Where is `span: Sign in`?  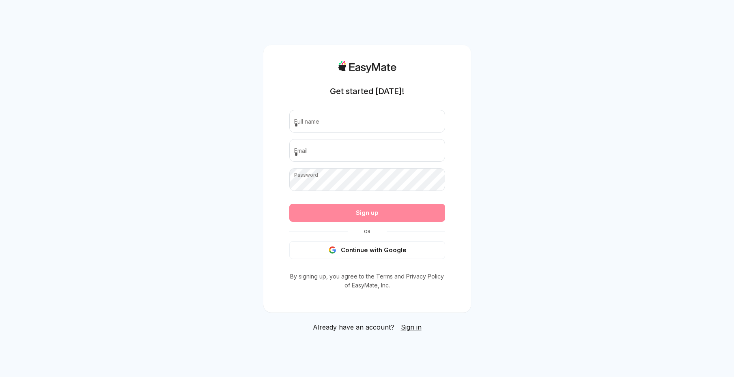
span: Sign in is located at coordinates (411, 327).